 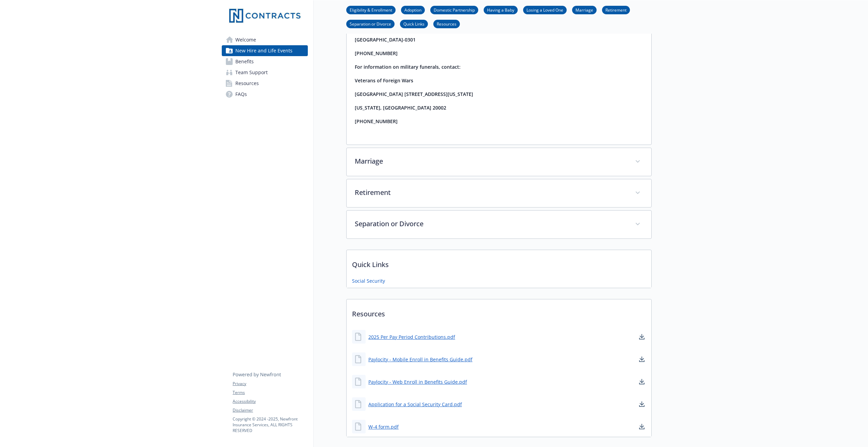 I want to click on a: 2025 Per Pay Period Contributions.pdf, so click(x=412, y=337).